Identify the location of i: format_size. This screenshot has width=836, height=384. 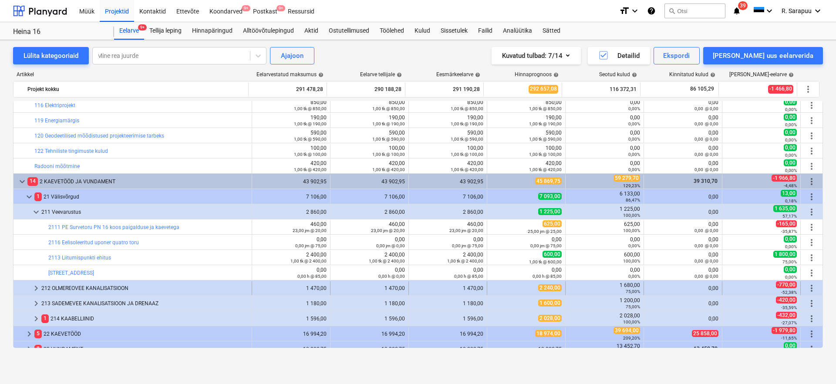
(625, 11).